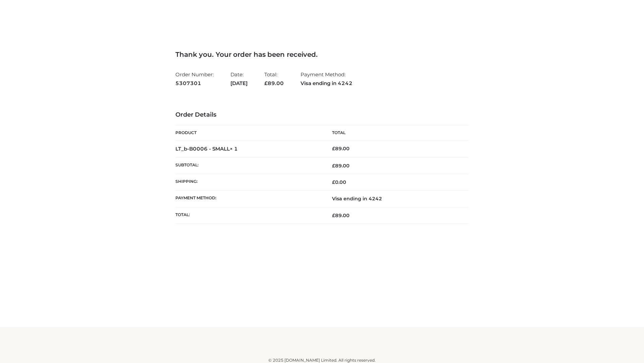 Image resolution: width=644 pixels, height=363 pixels. What do you see at coordinates (249, 182) in the screenshot?
I see `th: Shipping:` at bounding box center [249, 182].